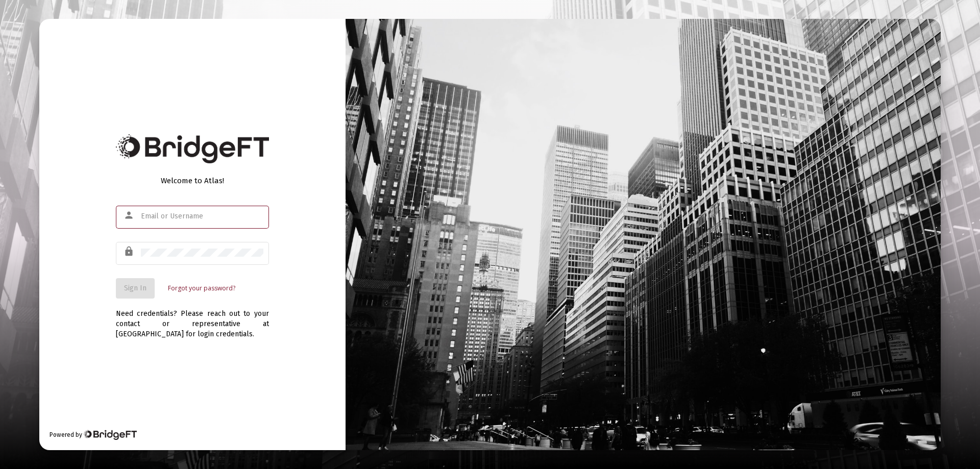 The width and height of the screenshot is (980, 469). Describe the element at coordinates (202, 289) in the screenshot. I see `a: Forgot your password?` at that location.